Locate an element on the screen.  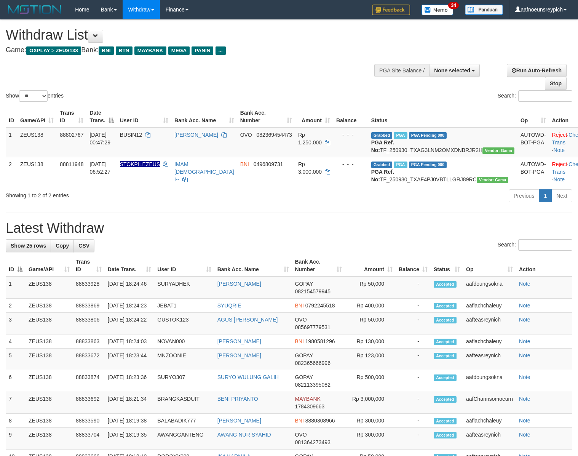
th: Bank Acc. Name: activate to sort column ascending is located at coordinates (204, 116).